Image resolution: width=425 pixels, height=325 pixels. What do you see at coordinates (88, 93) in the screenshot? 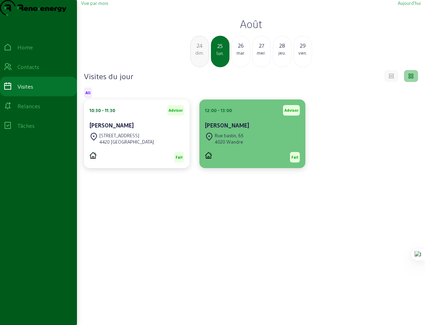
I see `span: All` at bounding box center [88, 93].